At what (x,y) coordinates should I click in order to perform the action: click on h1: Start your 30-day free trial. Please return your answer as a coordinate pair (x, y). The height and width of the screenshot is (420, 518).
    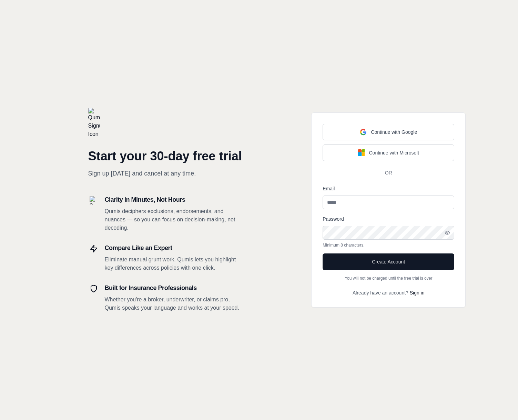
    Looking at the image, I should click on (165, 156).